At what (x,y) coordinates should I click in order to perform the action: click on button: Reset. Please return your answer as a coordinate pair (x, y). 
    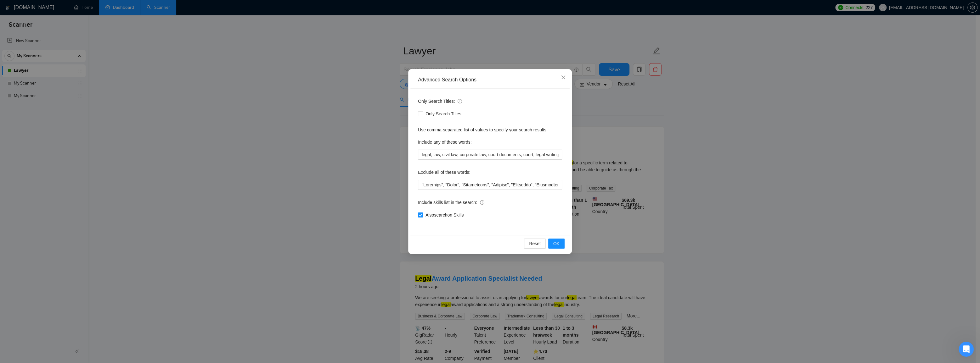
    Looking at the image, I should click on (534, 243).